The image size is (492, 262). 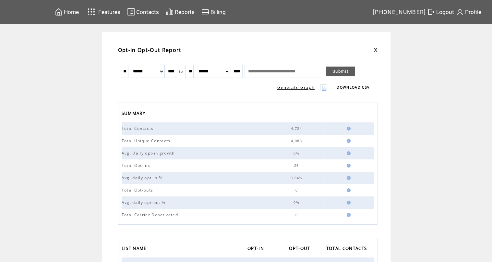 What do you see at coordinates (138, 190) in the screenshot?
I see `span: Total Opt-outs` at bounding box center [138, 190].